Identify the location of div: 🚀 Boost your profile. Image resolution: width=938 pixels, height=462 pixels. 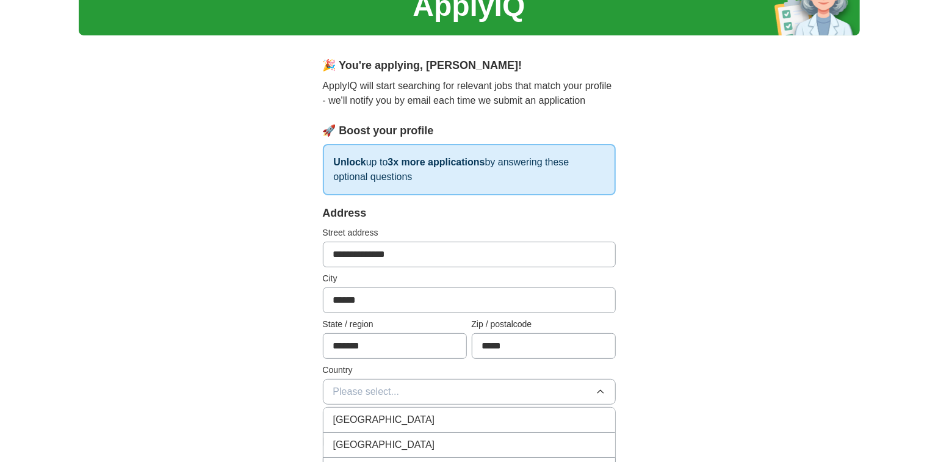
(469, 131).